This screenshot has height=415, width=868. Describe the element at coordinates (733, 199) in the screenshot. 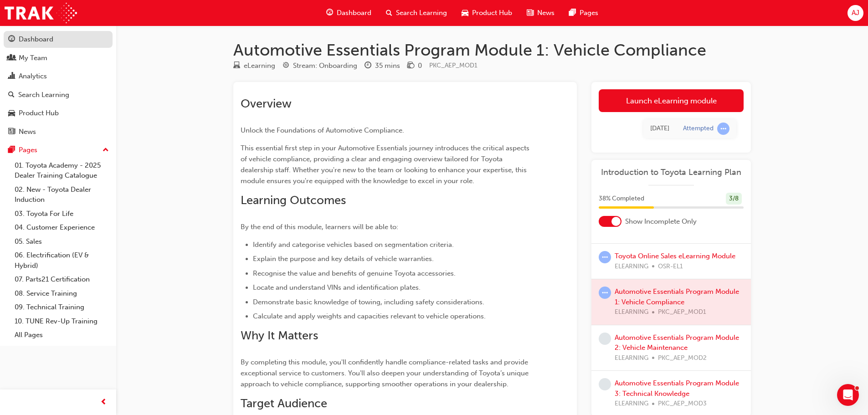

I see `div: 3 / 8` at that location.